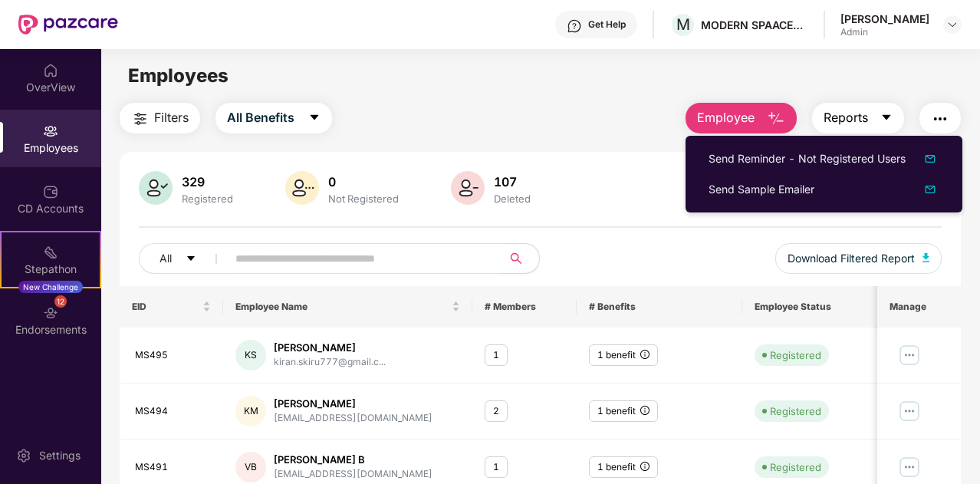  What do you see at coordinates (762, 189) in the screenshot?
I see `div: Send Sample Emailer` at bounding box center [762, 189].